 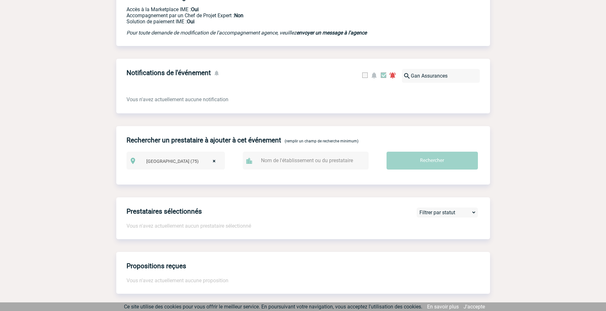 I want to click on b: envoyer un message à l'agence, so click(x=332, y=33).